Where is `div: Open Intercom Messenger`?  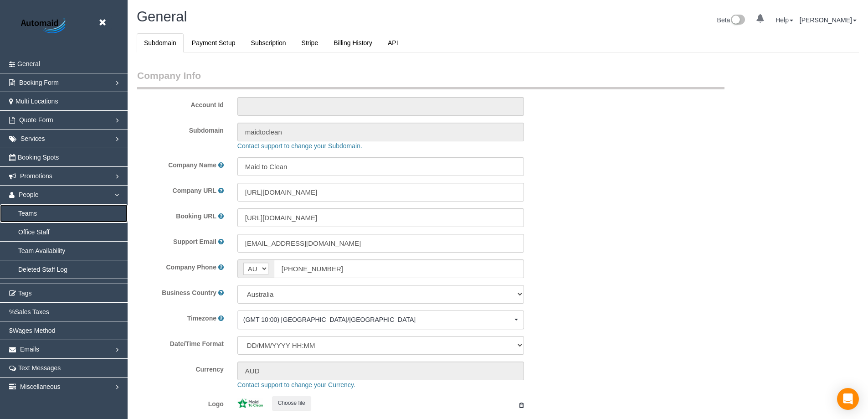 div: Open Intercom Messenger is located at coordinates (848, 399).